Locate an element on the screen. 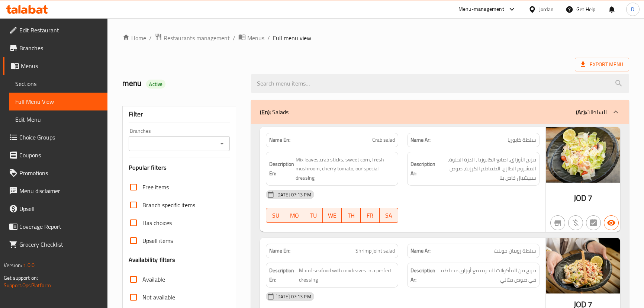  button: SU is located at coordinates (275, 215).